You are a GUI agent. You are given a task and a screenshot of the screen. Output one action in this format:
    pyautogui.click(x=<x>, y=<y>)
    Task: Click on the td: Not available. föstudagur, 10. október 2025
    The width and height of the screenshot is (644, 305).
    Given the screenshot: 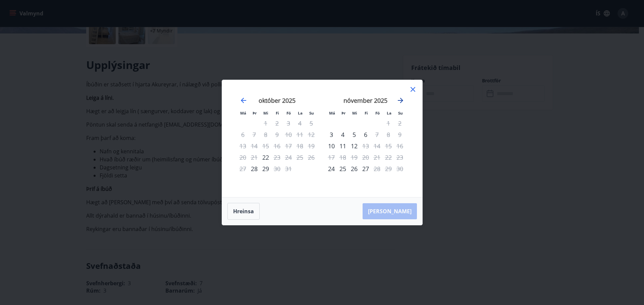 What is the action you would take?
    pyautogui.click(x=289, y=134)
    